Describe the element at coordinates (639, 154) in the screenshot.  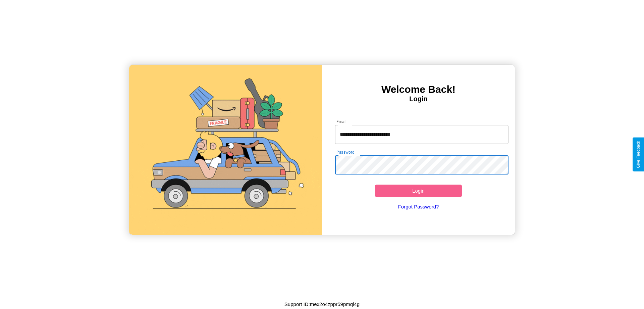
I see `div: Give Feedback` at that location.